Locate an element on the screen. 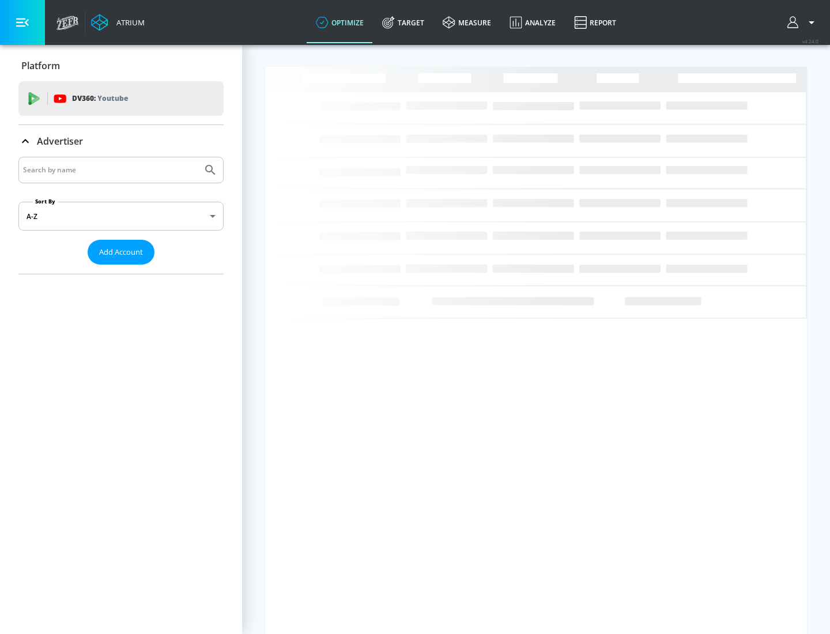  div: DV360: Youtube is located at coordinates (121, 99).